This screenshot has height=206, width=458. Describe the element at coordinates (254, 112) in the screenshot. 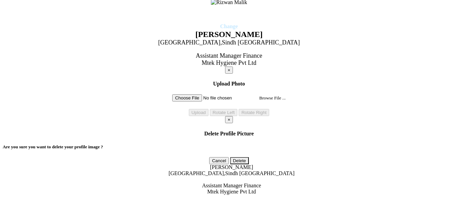

I see `button: Rotate Right` at that location.